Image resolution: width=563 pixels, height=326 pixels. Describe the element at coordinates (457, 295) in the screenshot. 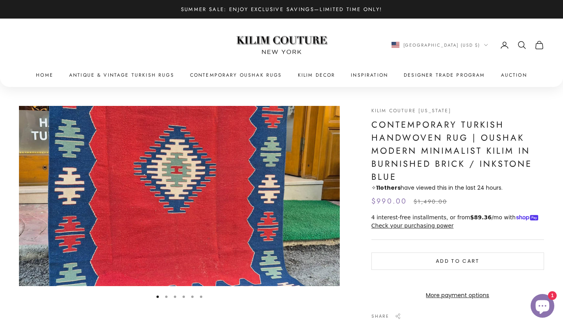

I see `a: More payment options` at that location.